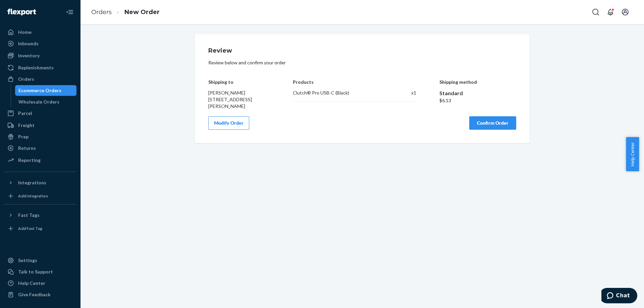  Describe the element at coordinates (40, 294) in the screenshot. I see `button: Give Feedback` at that location.